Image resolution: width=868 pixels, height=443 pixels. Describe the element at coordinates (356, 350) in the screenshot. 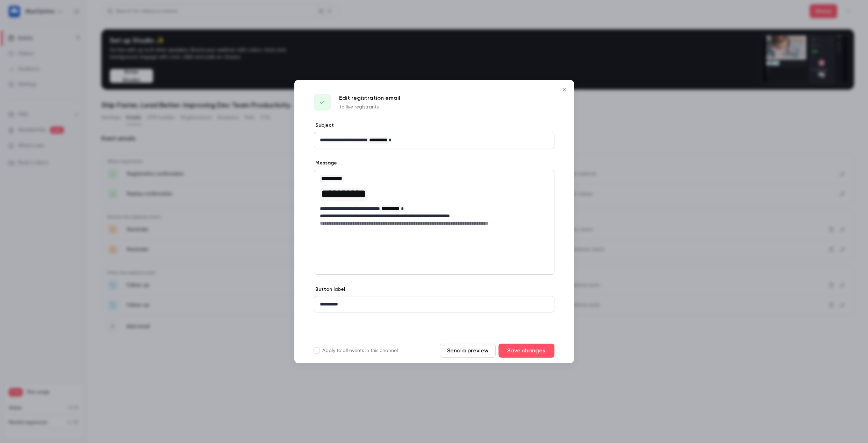

I see `label: Apply to all events in this channel` at that location.